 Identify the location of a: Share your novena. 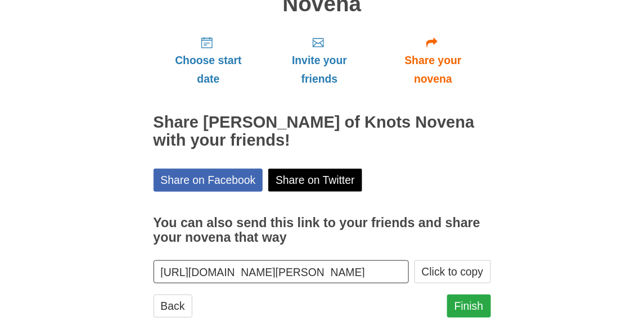
(433, 61).